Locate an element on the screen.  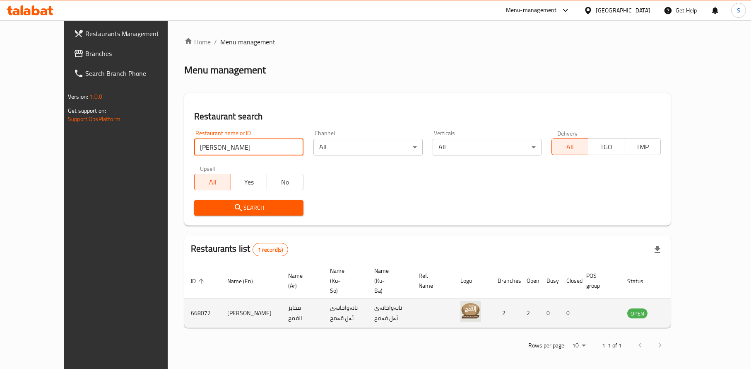
span: Version: is located at coordinates (78, 96).